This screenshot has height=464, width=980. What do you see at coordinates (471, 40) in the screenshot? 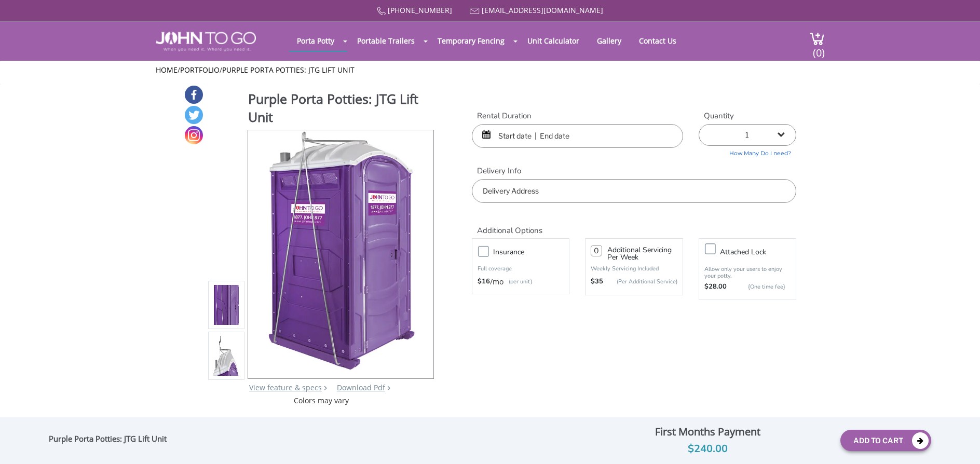
I see `a: Temporary Fencing` at bounding box center [471, 40].